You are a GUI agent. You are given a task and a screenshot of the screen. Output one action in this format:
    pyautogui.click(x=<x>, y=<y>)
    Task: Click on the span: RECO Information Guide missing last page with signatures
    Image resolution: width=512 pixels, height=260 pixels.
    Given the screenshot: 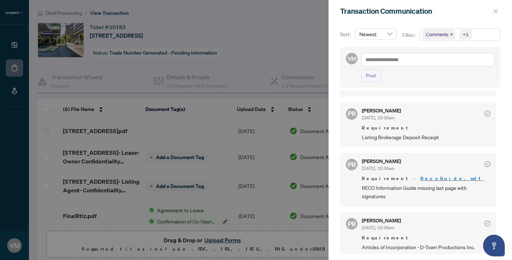 What is the action you would take?
    pyautogui.click(x=426, y=192)
    